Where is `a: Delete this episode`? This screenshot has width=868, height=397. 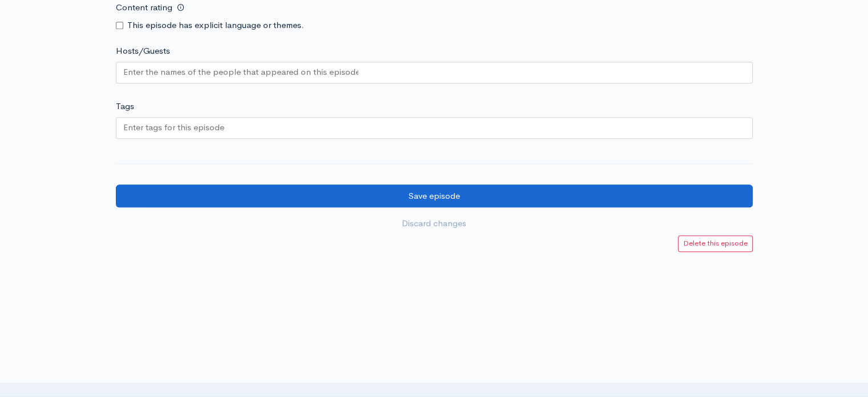
a: Delete this episode is located at coordinates (716, 244).